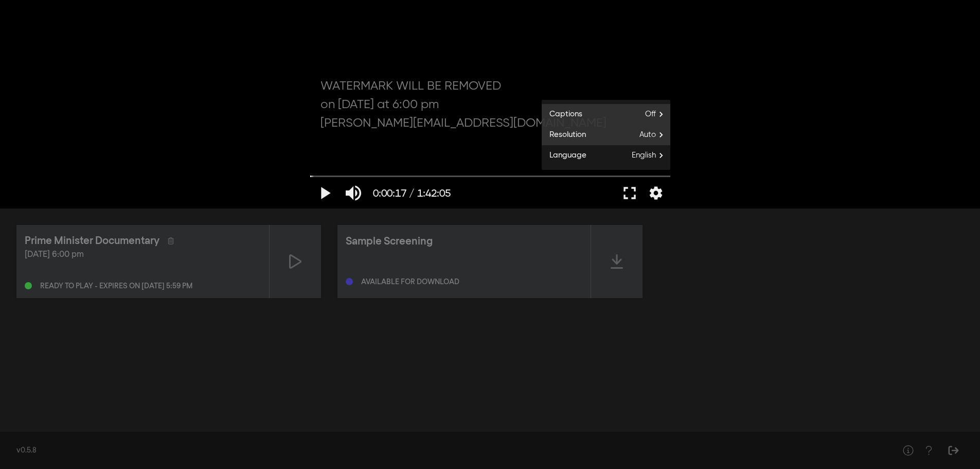 This screenshot has height=469, width=980. I want to click on button: Sign Out, so click(954, 450).